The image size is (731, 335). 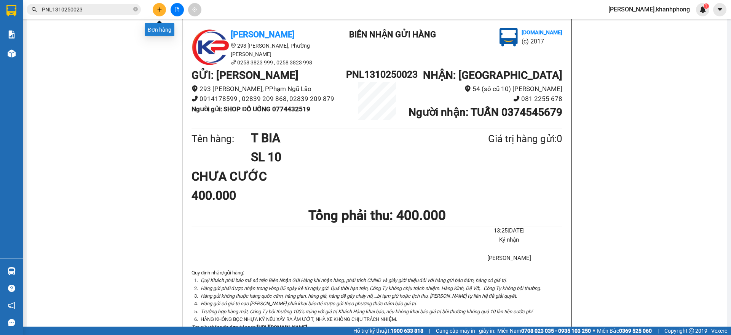 I want to click on span: copyright, so click(x=692, y=331).